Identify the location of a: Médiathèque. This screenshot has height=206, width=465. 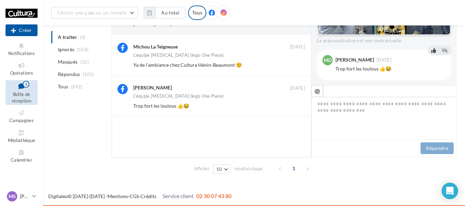
(21, 136).